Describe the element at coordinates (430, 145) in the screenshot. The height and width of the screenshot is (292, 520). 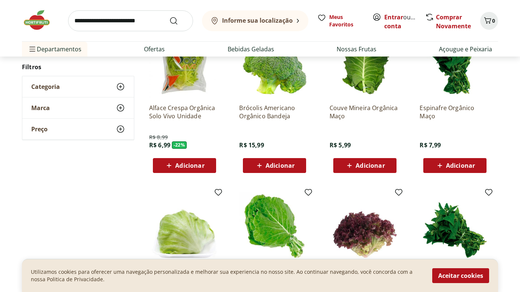
I see `span: R$ 7,99` at that location.